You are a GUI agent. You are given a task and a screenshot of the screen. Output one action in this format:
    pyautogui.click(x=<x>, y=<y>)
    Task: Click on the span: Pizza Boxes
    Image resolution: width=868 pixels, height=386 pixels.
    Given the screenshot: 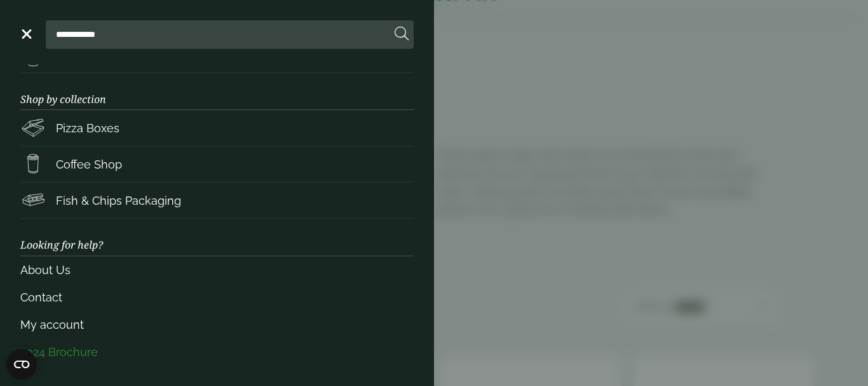 What is the action you would take?
    pyautogui.click(x=88, y=128)
    